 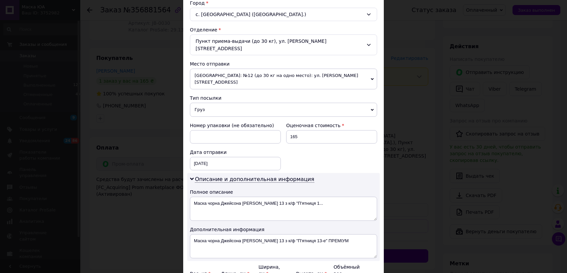 I want to click on div: Дата отправки, so click(x=235, y=152).